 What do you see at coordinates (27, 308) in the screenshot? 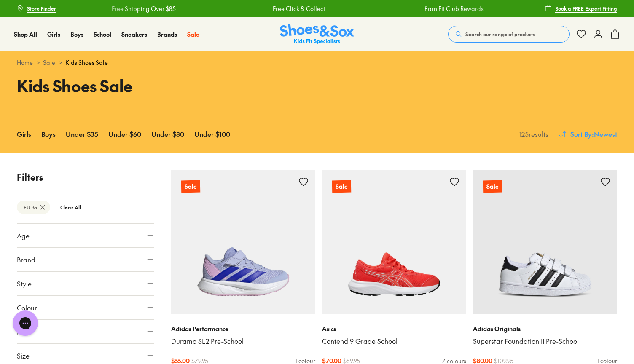
I see `span: Colour` at bounding box center [27, 308].